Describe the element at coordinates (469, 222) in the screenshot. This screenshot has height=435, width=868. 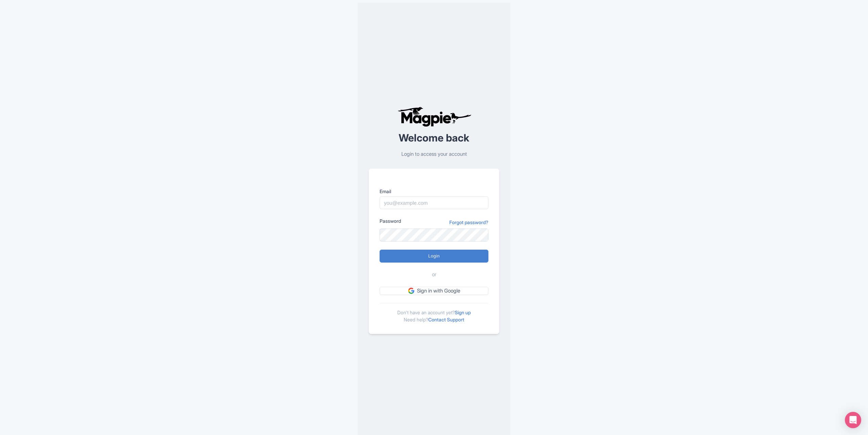
I see `a: Forgot password?` at that location.